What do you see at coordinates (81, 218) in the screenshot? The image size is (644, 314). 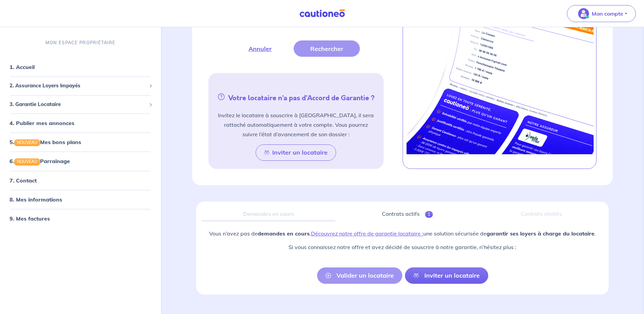 I see `div: 9. Mes factures` at bounding box center [81, 218].